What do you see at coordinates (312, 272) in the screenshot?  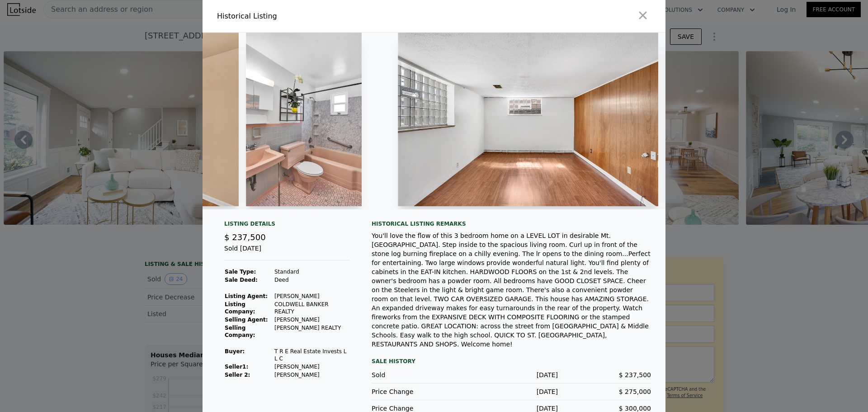 I see `td: Standard` at bounding box center [312, 272].